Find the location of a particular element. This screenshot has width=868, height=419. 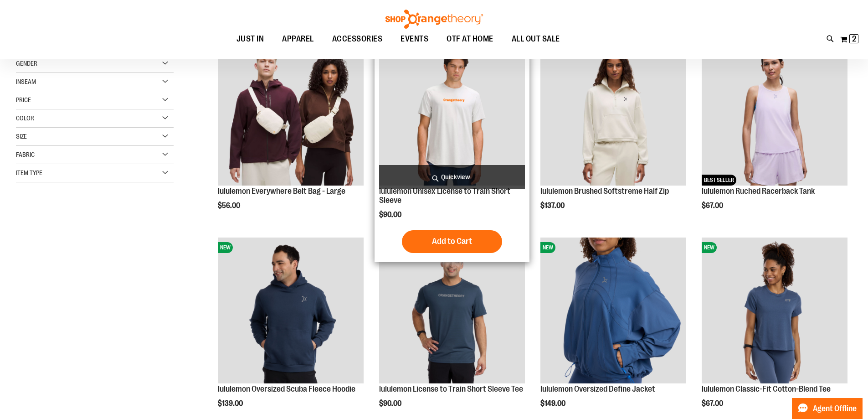

img: lululemon Brushed Softstreme Half Zip is located at coordinates (613, 112).